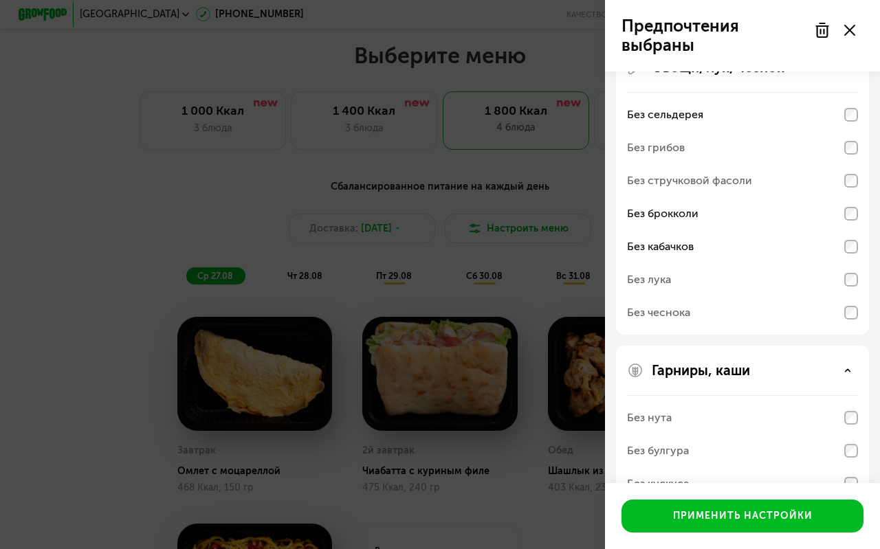 Image resolution: width=880 pixels, height=549 pixels. Describe the element at coordinates (714, 36) in the screenshot. I see `p: Предпочтения выбраны` at that location.